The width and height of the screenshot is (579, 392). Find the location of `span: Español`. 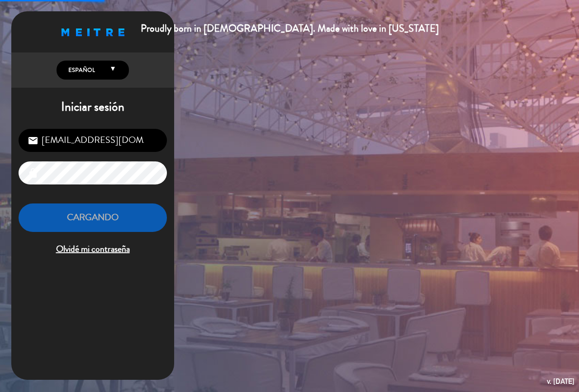

span: Español is located at coordinates (81, 70).